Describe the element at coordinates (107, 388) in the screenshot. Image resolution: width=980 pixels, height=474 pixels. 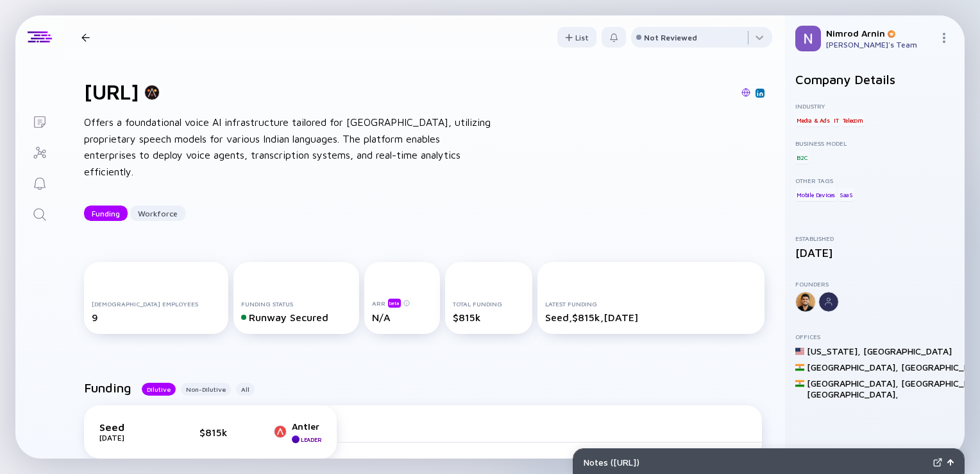
I see `h2: Funding` at that location.